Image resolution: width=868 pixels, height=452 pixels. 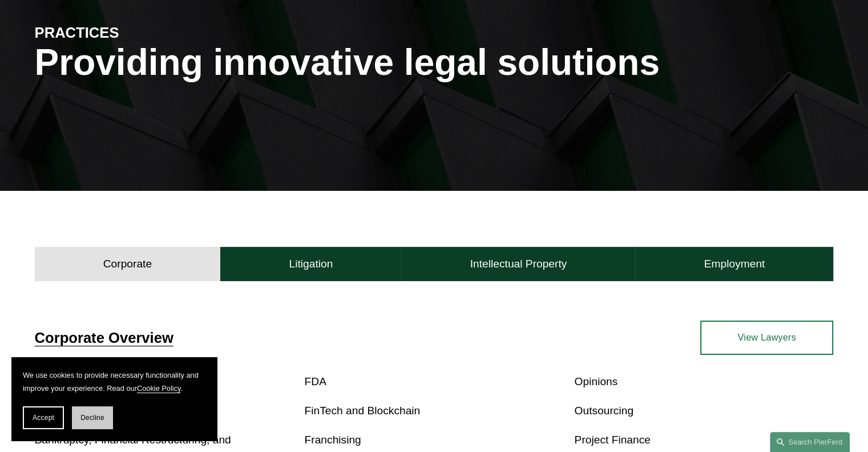 I want to click on a: View Lawyers, so click(x=766, y=338).